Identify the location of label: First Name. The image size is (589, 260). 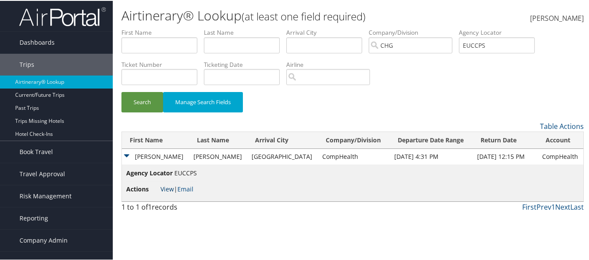
(163, 32).